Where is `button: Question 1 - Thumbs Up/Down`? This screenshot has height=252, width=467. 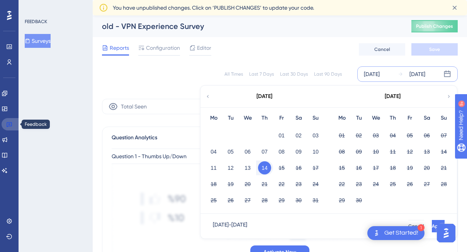 button: Question 1 - Thumbs Up/Down is located at coordinates (189, 156).